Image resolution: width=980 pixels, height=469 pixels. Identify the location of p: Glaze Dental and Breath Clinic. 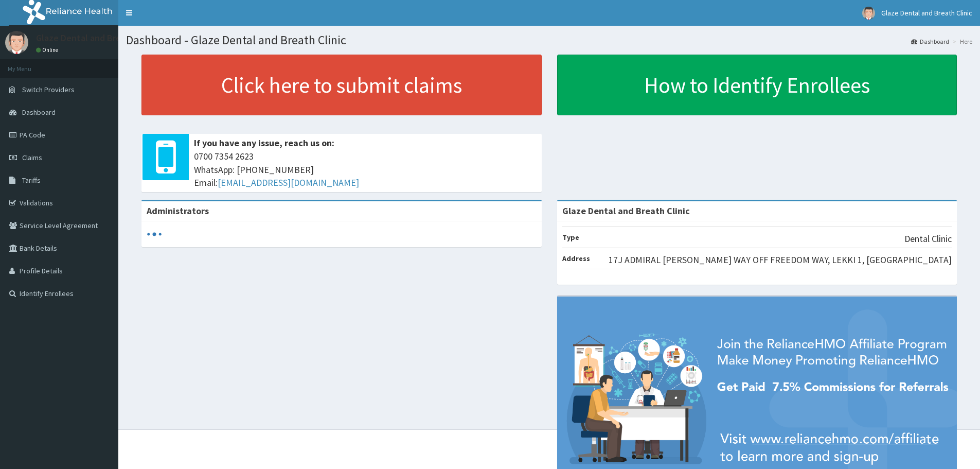
(97, 38).